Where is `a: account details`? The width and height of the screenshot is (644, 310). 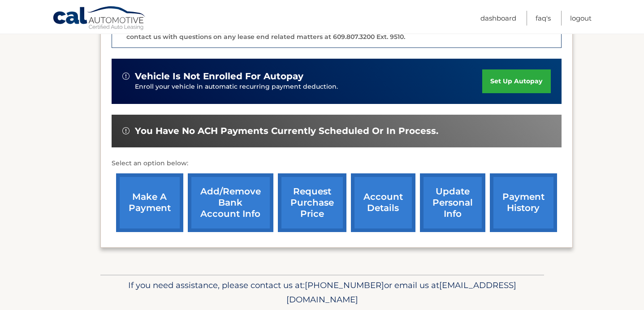
a: account details is located at coordinates (383, 202).